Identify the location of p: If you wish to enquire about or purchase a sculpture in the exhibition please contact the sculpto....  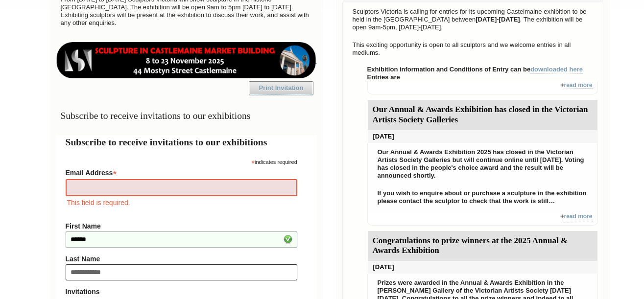
(482, 197).